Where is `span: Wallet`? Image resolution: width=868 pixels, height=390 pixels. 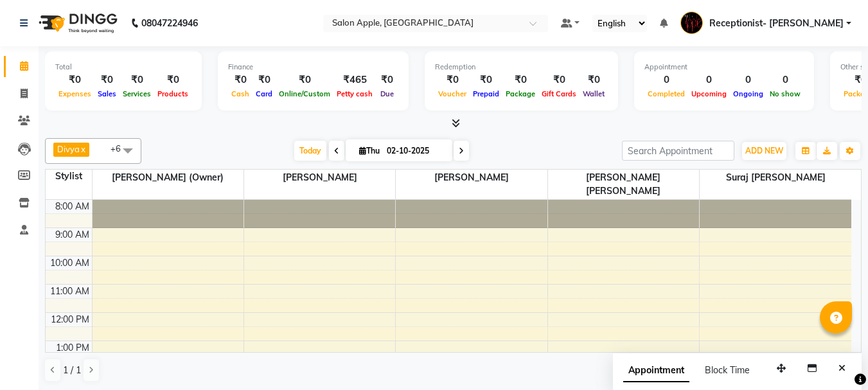 span: Wallet is located at coordinates (593, 94).